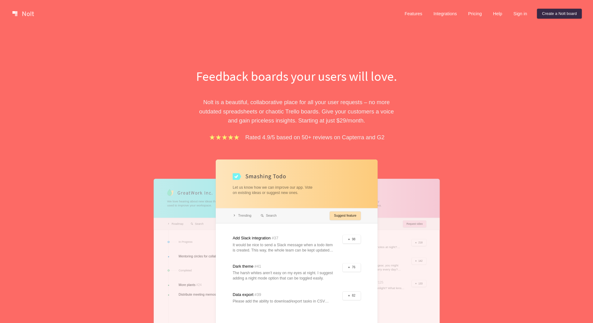  What do you see at coordinates (297, 111) in the screenshot?
I see `p: Nolt is a beautiful, collaborative place for all your user requests – no more outdated spreadshee...` at bounding box center [297, 111].